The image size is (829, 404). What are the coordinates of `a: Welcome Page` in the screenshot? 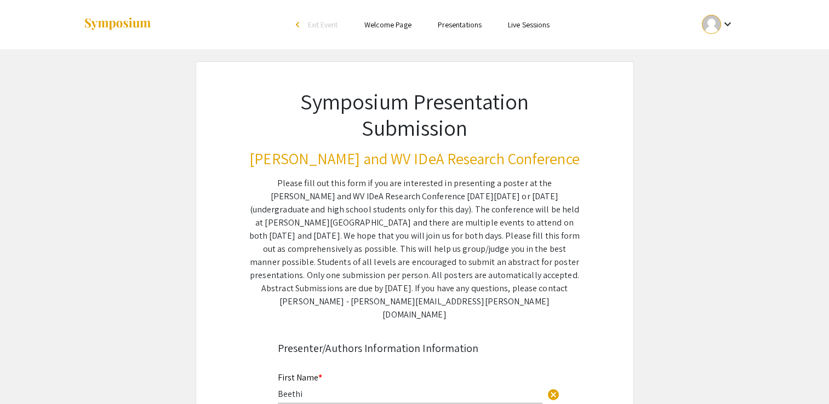 It's located at (388, 25).